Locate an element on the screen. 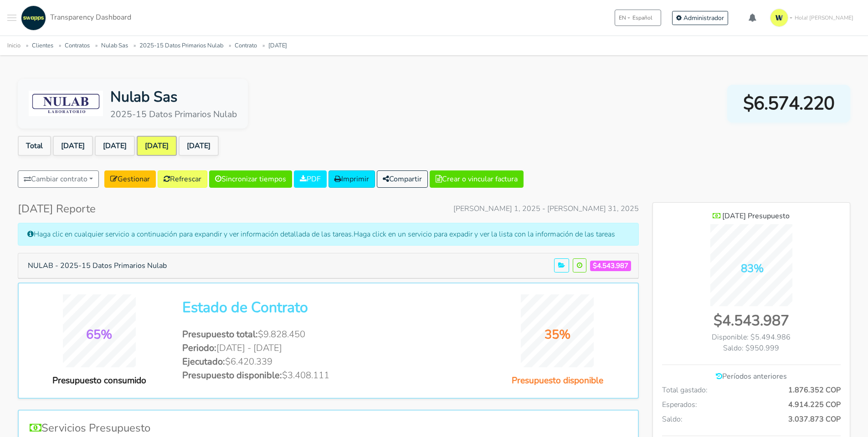  span: Saldo: is located at coordinates (672, 420).